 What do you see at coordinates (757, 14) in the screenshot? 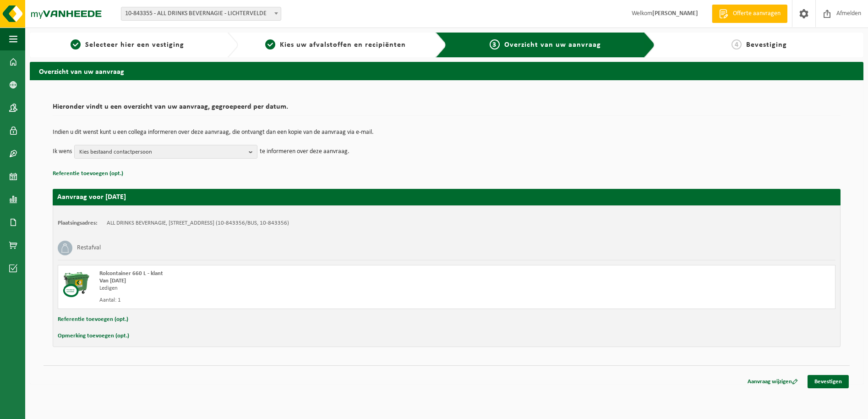
I see `span: Offerte aanvragen` at bounding box center [757, 14].